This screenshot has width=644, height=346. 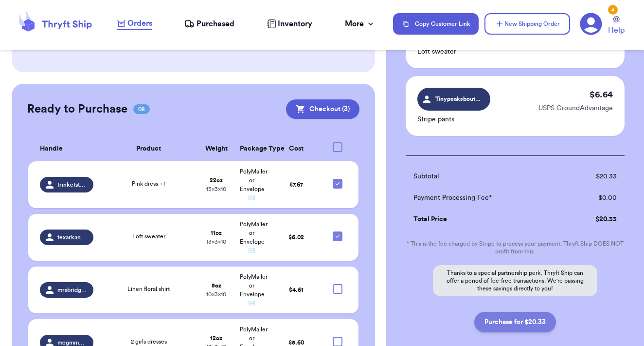 What do you see at coordinates (296, 237) in the screenshot?
I see `span: $ 6.02` at bounding box center [296, 237].